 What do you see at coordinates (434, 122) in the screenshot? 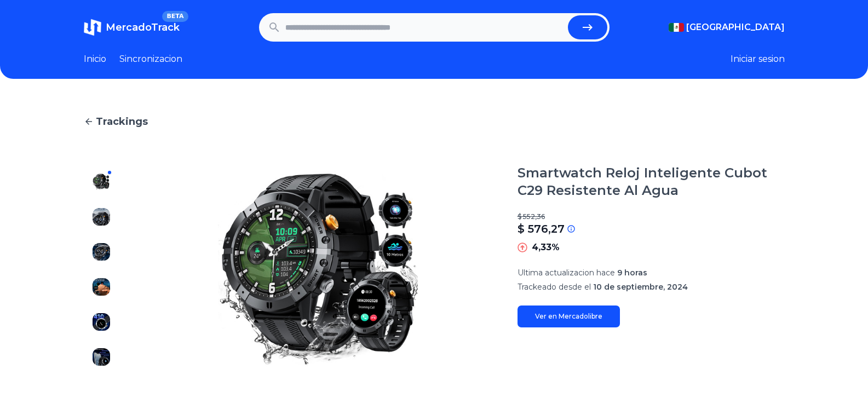
I see `a: Trackings` at bounding box center [434, 122].